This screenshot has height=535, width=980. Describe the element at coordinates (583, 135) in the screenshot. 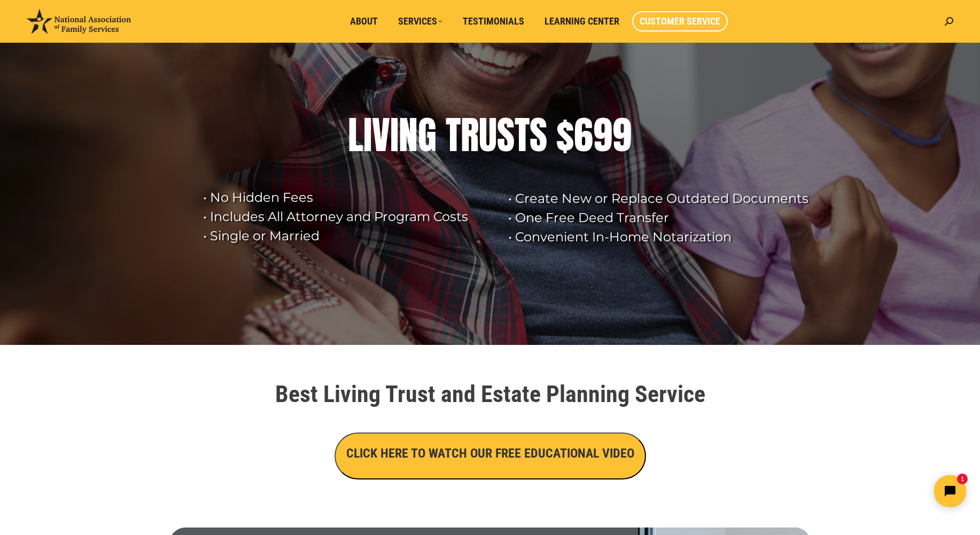

I see `div: 6` at that location.